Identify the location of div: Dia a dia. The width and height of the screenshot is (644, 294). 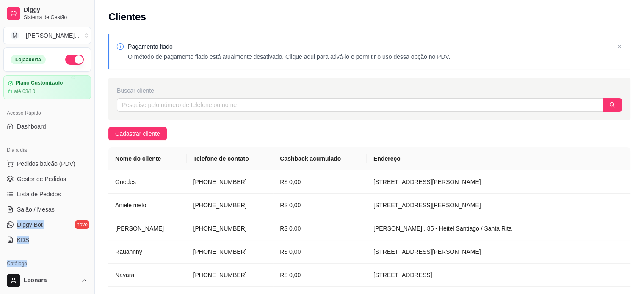
(47, 150).